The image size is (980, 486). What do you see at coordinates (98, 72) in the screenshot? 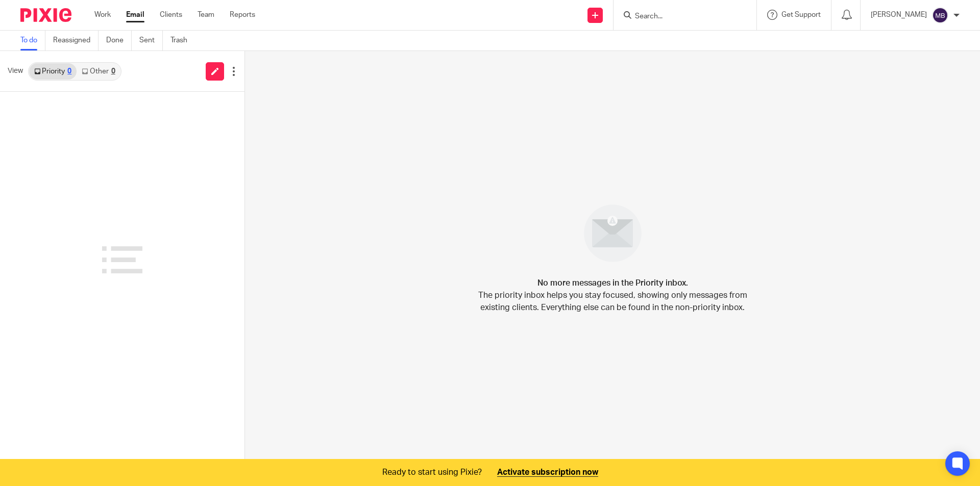
I see `a: Other0` at bounding box center [98, 72].